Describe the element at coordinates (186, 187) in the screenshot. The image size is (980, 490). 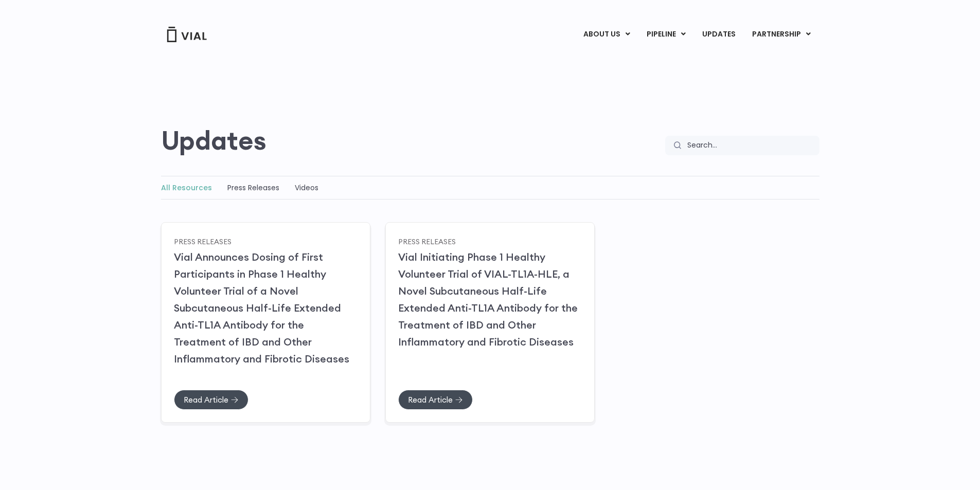
I see `a: All Resources` at that location.